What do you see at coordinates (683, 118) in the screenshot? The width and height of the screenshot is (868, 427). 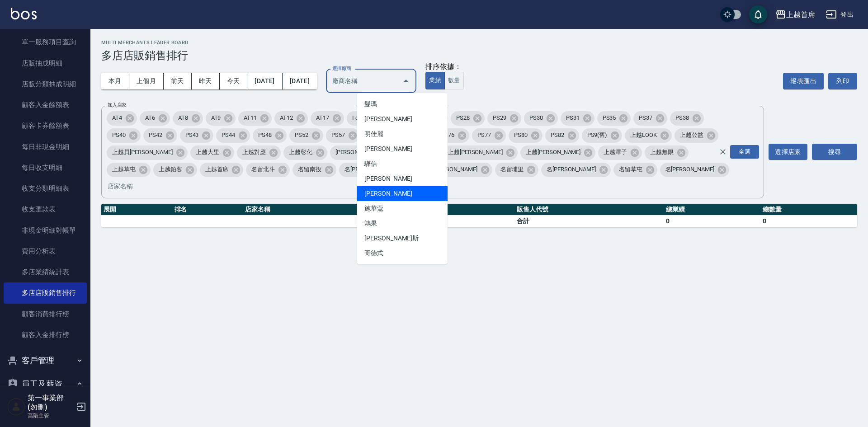 I see `span: PS38` at bounding box center [683, 118].